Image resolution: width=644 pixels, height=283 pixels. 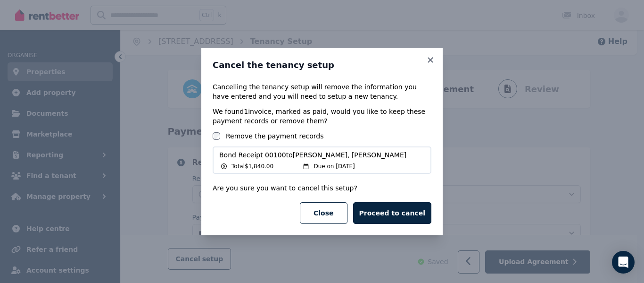 I want to click on p: Are you sure you want to cancel this setup?, so click(x=322, y=188).